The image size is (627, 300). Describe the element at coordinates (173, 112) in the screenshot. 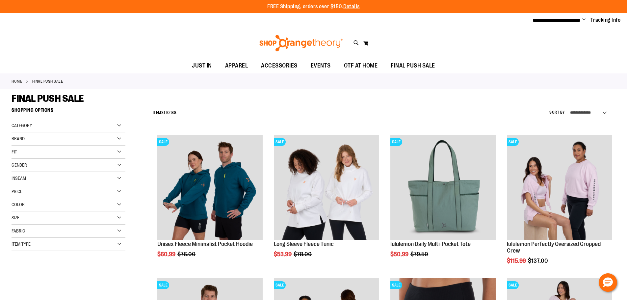

I see `span: 188` at that location.